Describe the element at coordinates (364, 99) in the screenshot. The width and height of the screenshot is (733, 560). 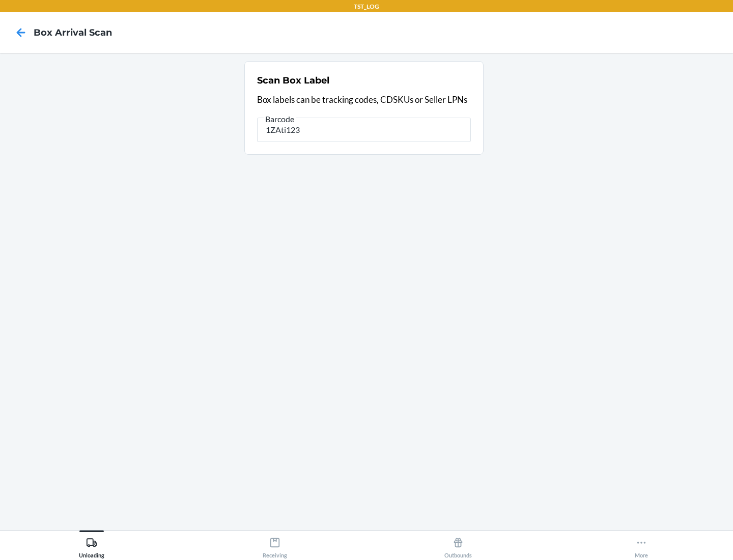
I see `p: Box labels can be tracking codes, CDSKUs or Seller LPNs` at that location.